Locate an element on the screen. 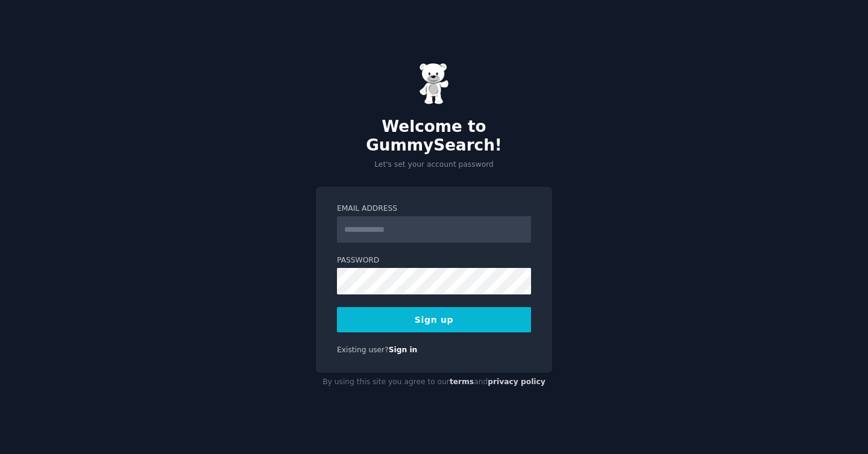 The height and width of the screenshot is (454, 868). a: privacy policy is located at coordinates (516, 382).